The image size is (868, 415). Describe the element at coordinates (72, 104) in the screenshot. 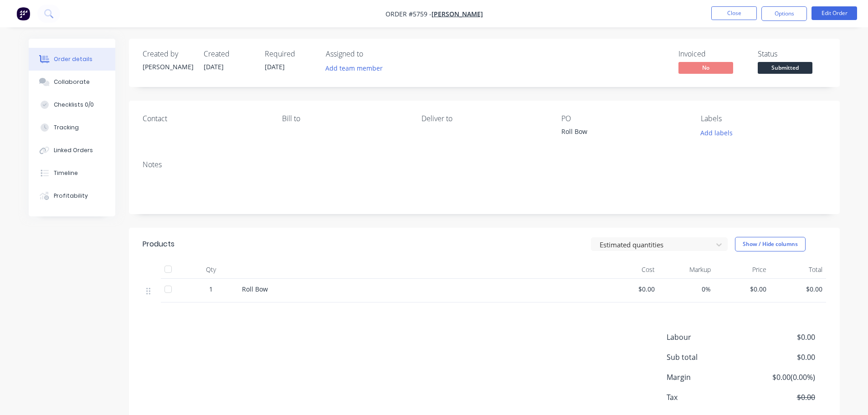

I see `button: Checklists 0/0` at that location.